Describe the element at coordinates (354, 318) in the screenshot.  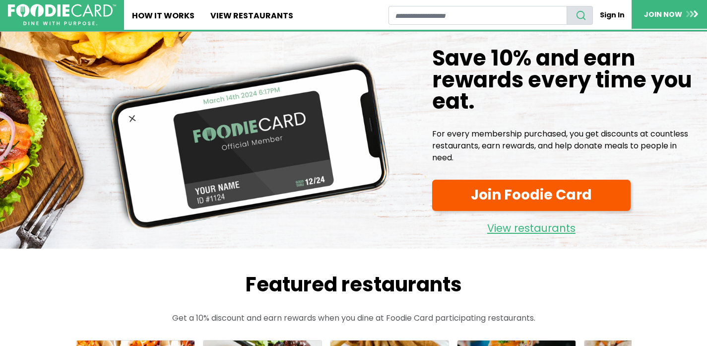
I see `p: Get a 10% discount and earn rewards when you dine at Foodie Card participating restaurants.` at that location.